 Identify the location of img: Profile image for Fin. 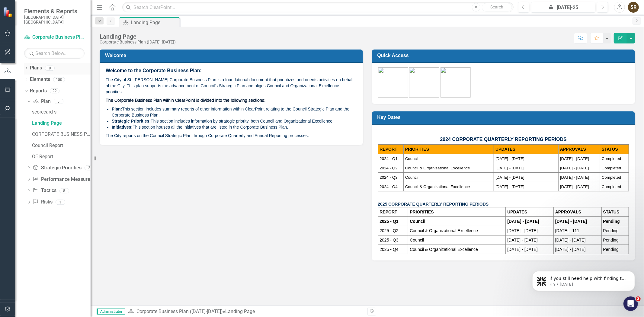
(18, 23).